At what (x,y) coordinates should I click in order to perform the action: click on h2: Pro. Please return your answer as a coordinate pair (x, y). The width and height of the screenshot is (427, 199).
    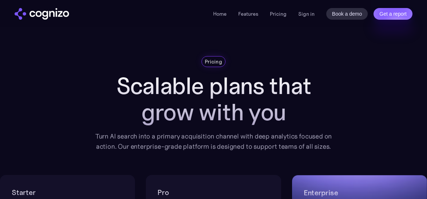
    Looking at the image, I should click on (213, 192).